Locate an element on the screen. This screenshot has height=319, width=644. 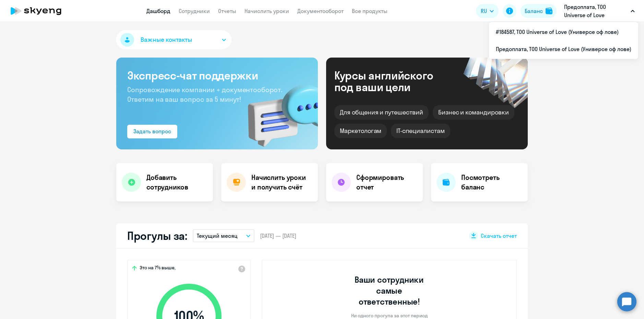
button: Текущий месяц is located at coordinates (224, 236).